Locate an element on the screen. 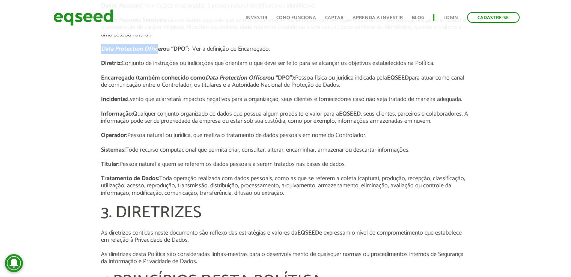 Image resolution: width=571 pixels, height=277 pixels. a: Investir is located at coordinates (256, 18).